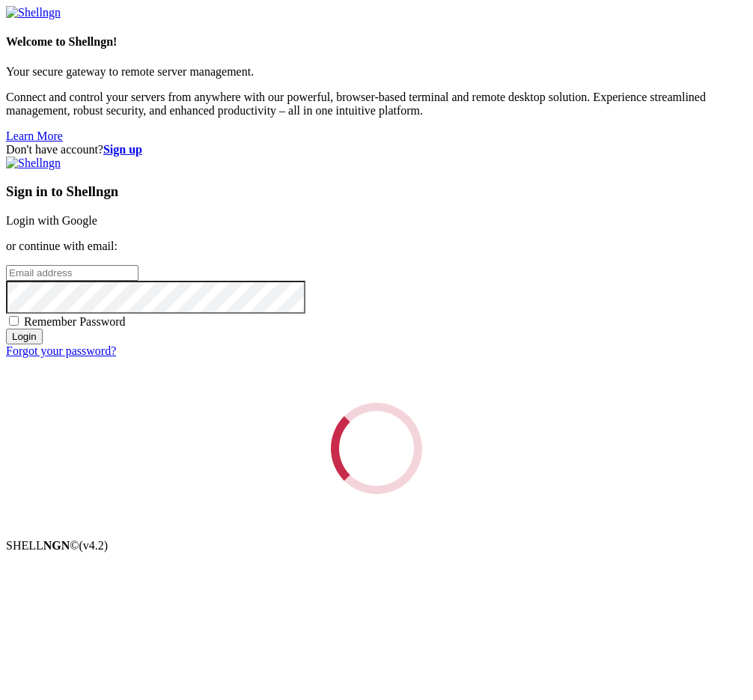 This screenshot has width=753, height=700. I want to click on input: Email address, so click(72, 273).